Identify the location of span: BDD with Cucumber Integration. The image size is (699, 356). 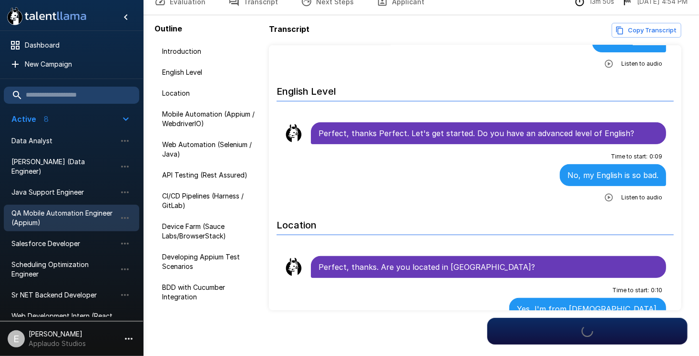
(210, 293).